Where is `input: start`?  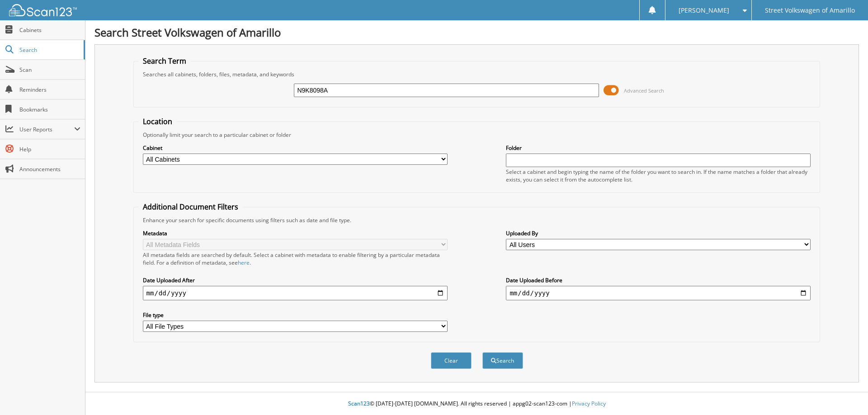 input: start is located at coordinates (295, 293).